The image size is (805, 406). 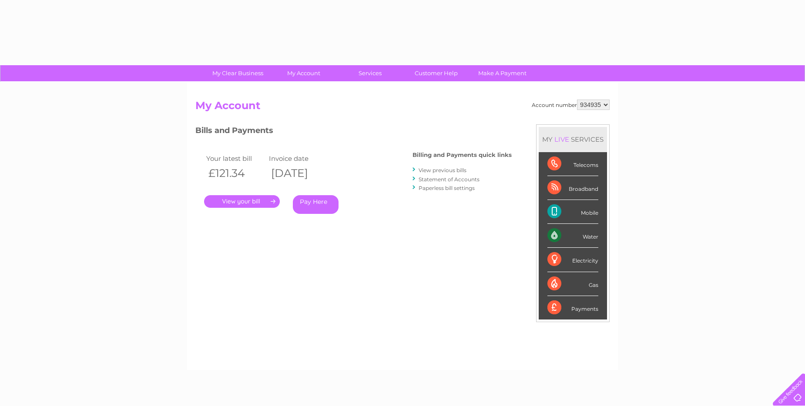 I want to click on div: Mobile, so click(x=572, y=212).